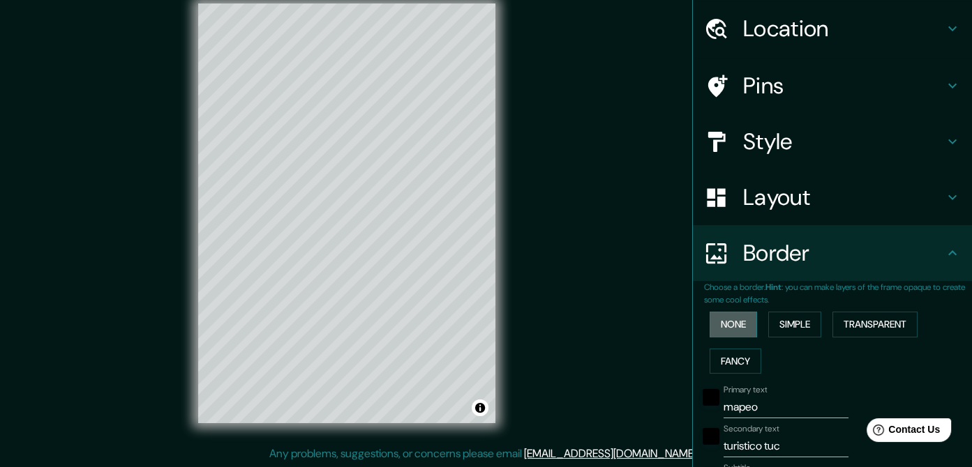 This screenshot has width=972, height=467. What do you see at coordinates (832, 86) in the screenshot?
I see `div: Pins` at bounding box center [832, 86].